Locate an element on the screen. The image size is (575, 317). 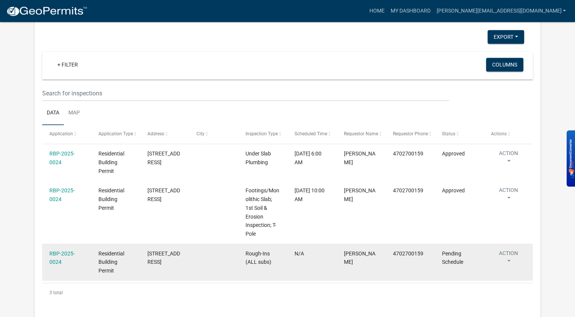
a: Data is located at coordinates (53, 113).